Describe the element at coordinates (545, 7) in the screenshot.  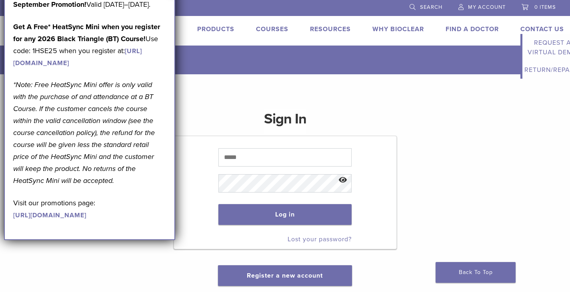
I see `span: 0 items` at that location.